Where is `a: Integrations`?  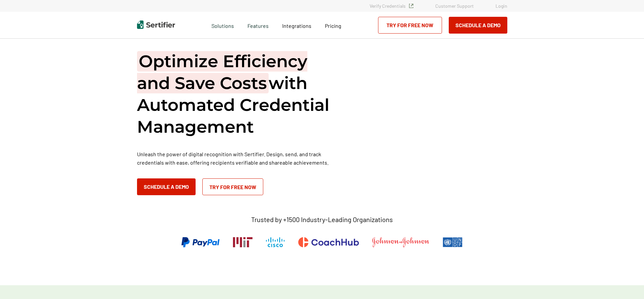 a: Integrations is located at coordinates (296, 25).